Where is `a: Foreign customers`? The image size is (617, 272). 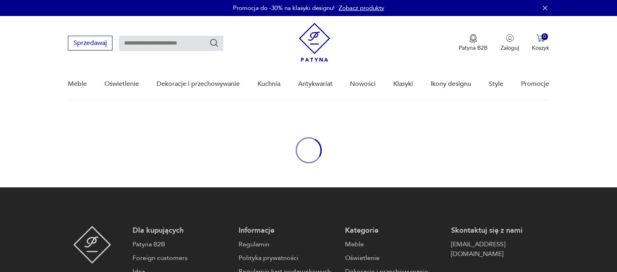 a: Foreign customers is located at coordinates (182, 258).